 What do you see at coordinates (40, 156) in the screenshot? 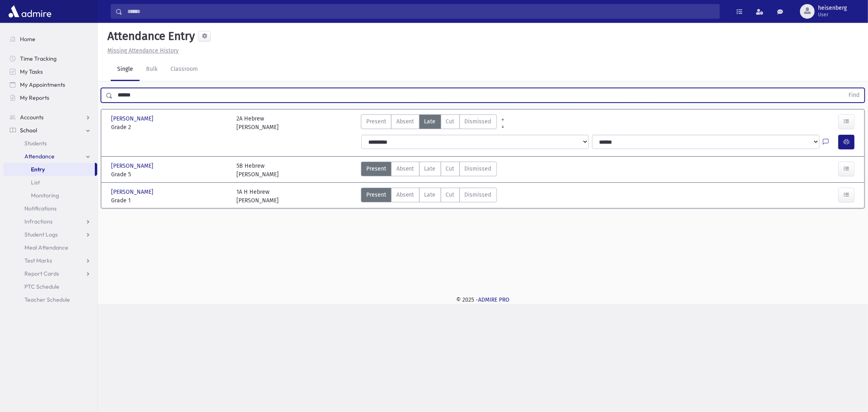
I see `span: Attendance` at bounding box center [40, 156].